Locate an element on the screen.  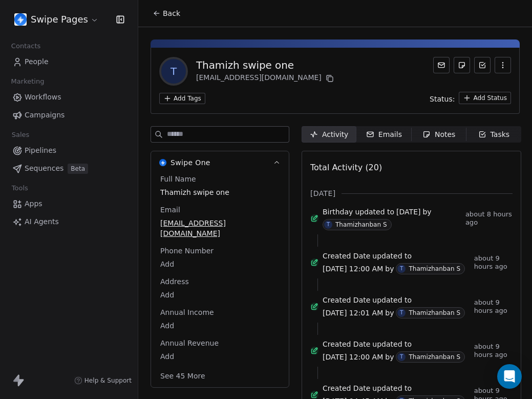
span: Swipe Pages is located at coordinates (59, 19).